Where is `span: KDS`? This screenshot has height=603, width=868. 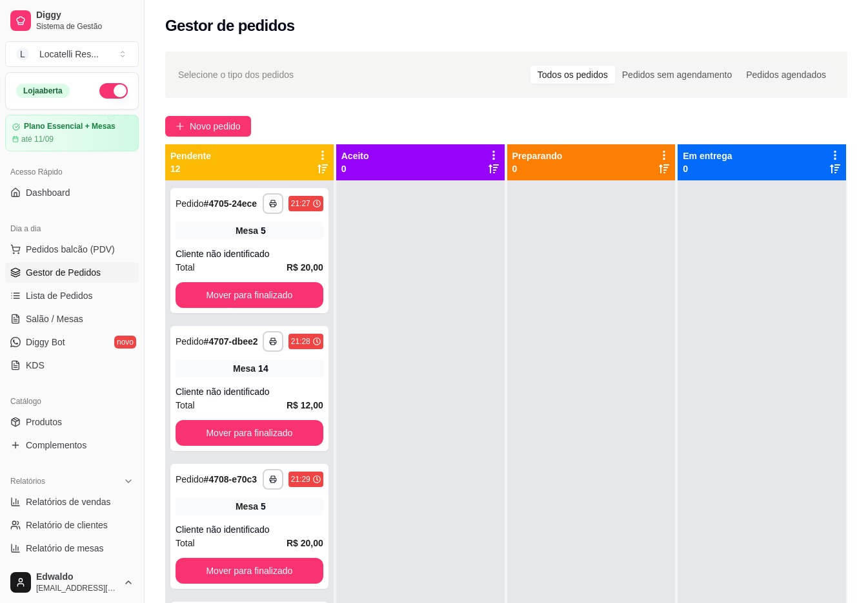 span: KDS is located at coordinates (35, 366).